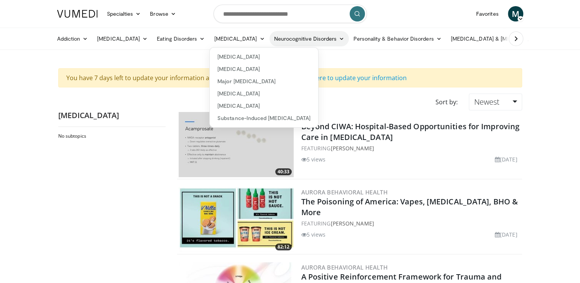 The height and width of the screenshot is (283, 580). I want to click on a: Favorites, so click(488, 14).